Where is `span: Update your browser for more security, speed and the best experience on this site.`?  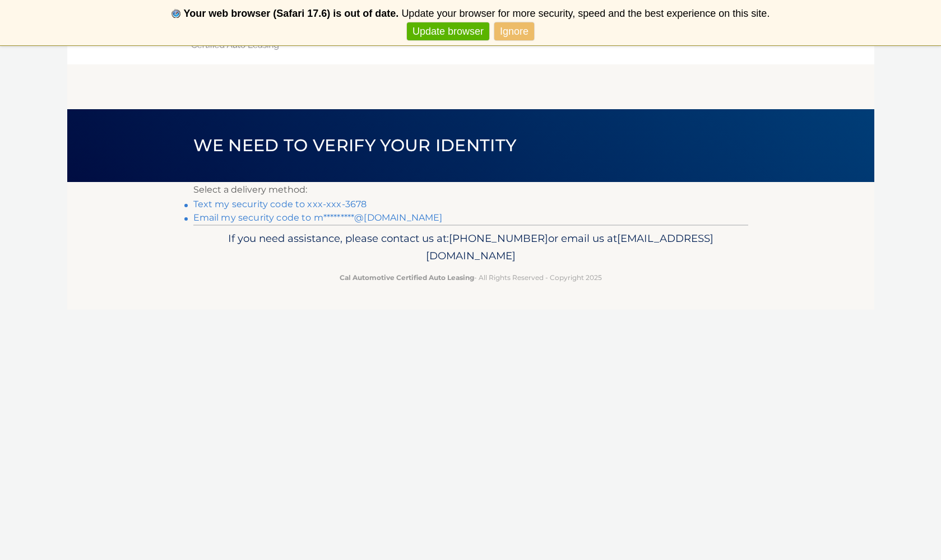
span: Update your browser for more security, speed and the best experience on this site. is located at coordinates (585, 13).